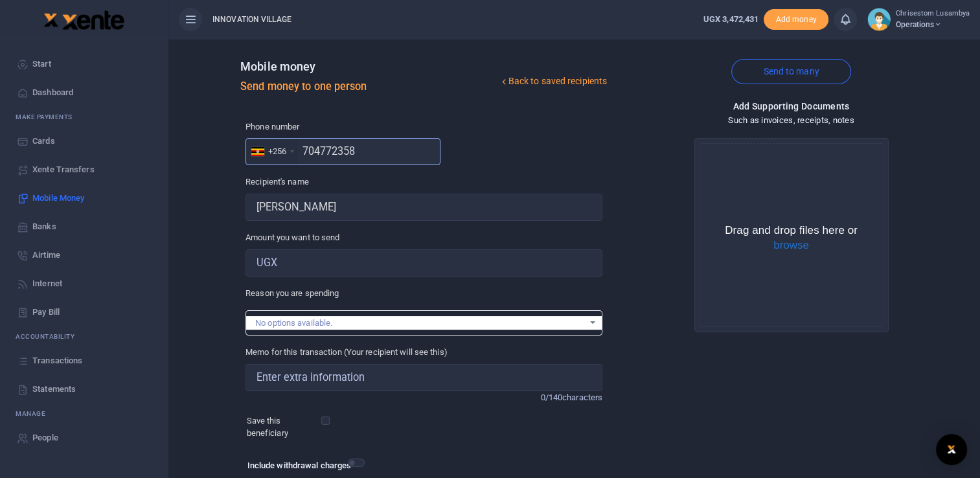 The image size is (980, 478). What do you see at coordinates (84, 438) in the screenshot?
I see `a: People` at bounding box center [84, 438].